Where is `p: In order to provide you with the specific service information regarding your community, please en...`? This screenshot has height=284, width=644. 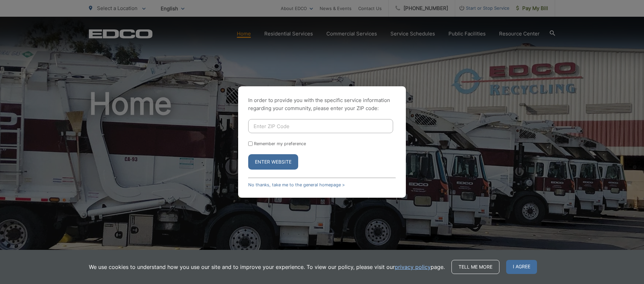 p: In order to provide you with the specific service information regarding your community, please en... is located at coordinates (322, 105).